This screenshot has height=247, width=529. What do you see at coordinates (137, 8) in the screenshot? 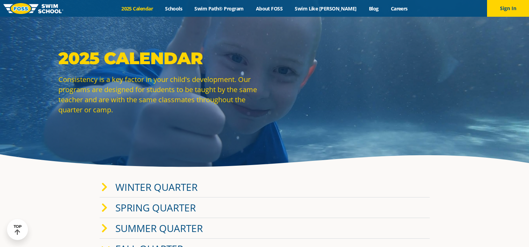
I see `a: 2025 Calendar` at bounding box center [137, 8].